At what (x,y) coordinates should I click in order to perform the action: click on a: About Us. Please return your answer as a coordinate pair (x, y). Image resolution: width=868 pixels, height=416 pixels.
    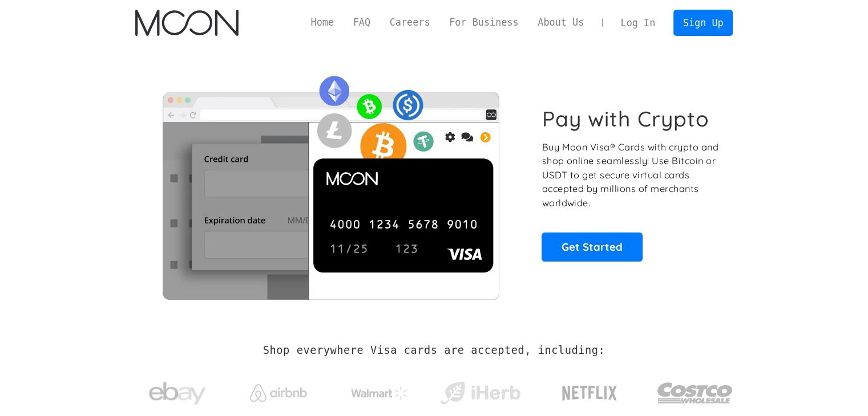
    Looking at the image, I should click on (560, 22).